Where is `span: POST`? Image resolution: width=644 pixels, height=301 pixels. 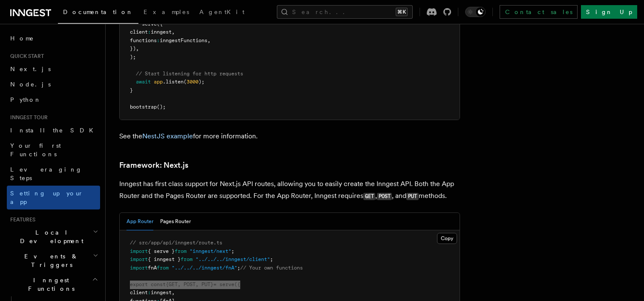 span: POST is located at coordinates (190, 284).